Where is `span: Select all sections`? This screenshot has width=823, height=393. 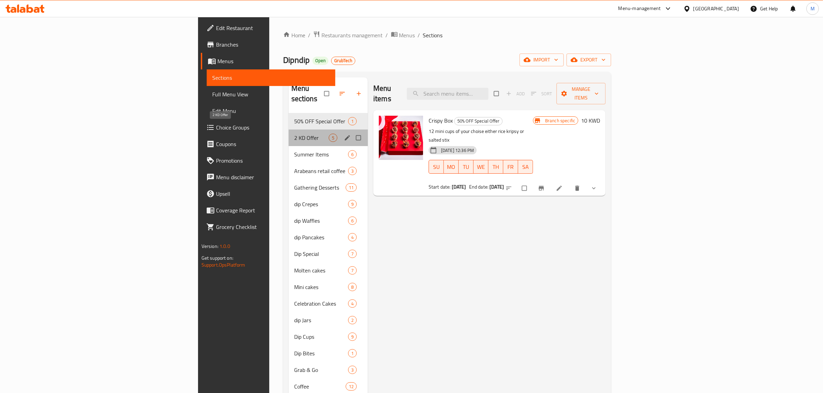 span: Select all sections is located at coordinates (327, 94).